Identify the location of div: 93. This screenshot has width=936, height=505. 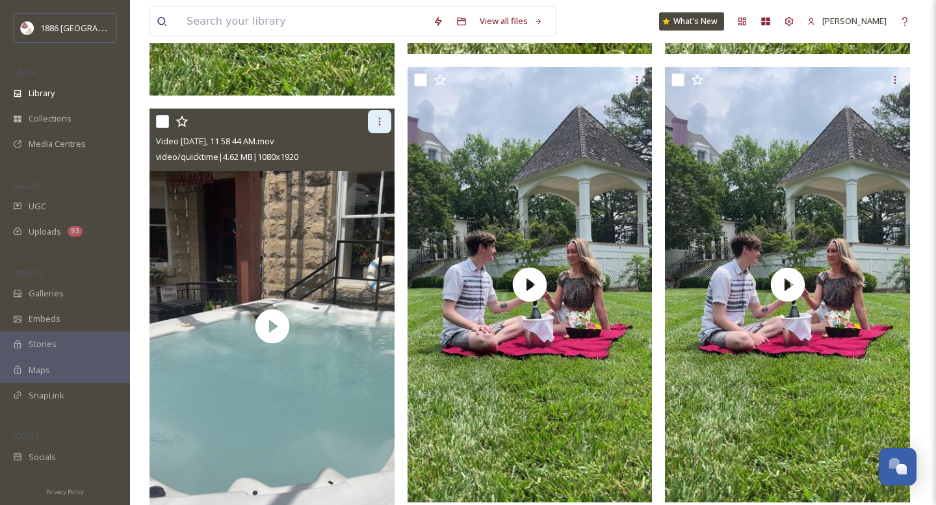
(75, 231).